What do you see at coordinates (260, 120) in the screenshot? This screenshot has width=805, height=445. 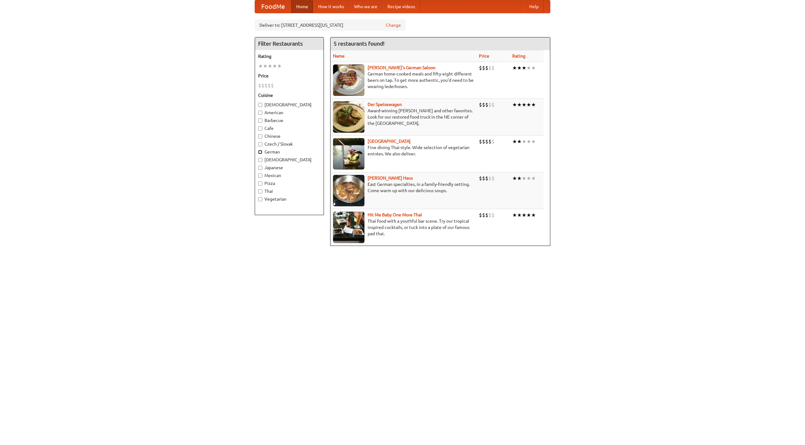 I see `input: Barbecue` at bounding box center [260, 120].